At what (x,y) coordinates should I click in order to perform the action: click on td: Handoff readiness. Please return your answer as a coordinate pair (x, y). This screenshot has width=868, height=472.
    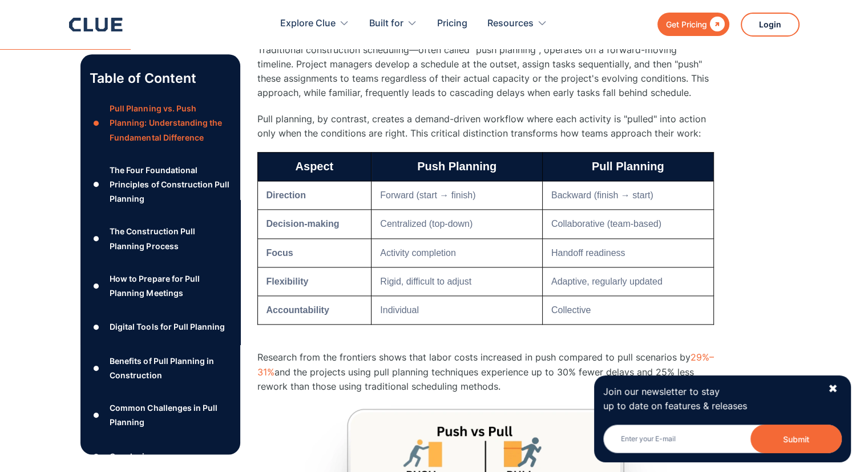
    Looking at the image, I should click on (628, 252).